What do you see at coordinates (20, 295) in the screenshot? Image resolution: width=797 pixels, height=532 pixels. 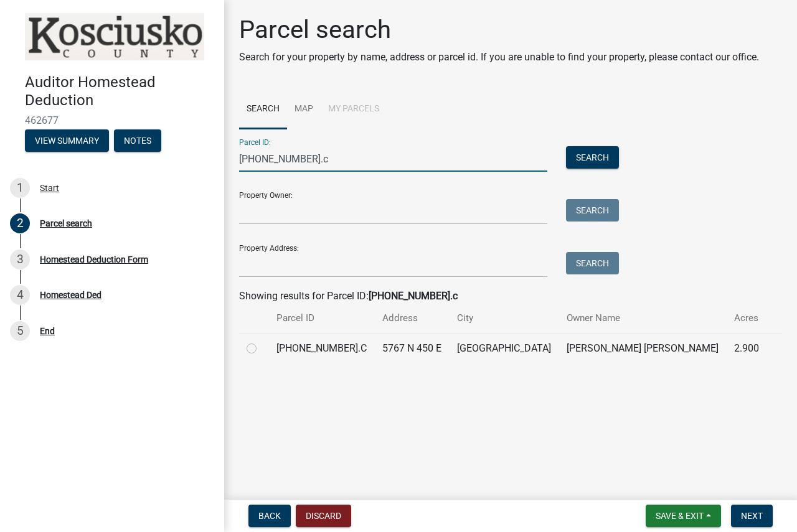 I see `div: 4` at bounding box center [20, 295].